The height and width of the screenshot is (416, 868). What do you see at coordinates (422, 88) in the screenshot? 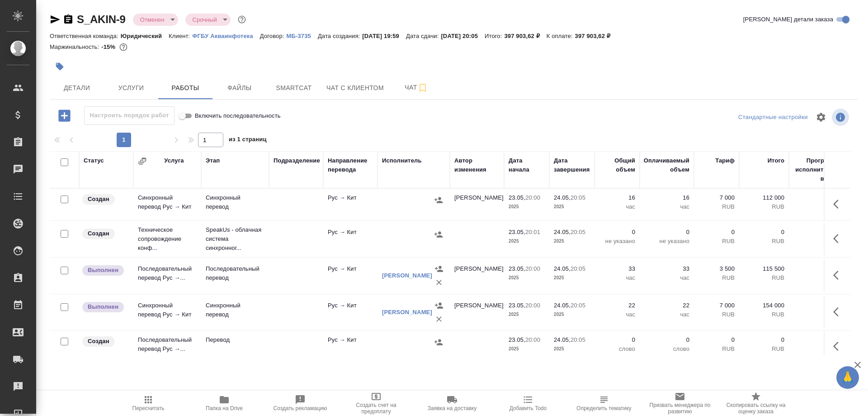
I see `svg: Подписаться` at bounding box center [422, 88].